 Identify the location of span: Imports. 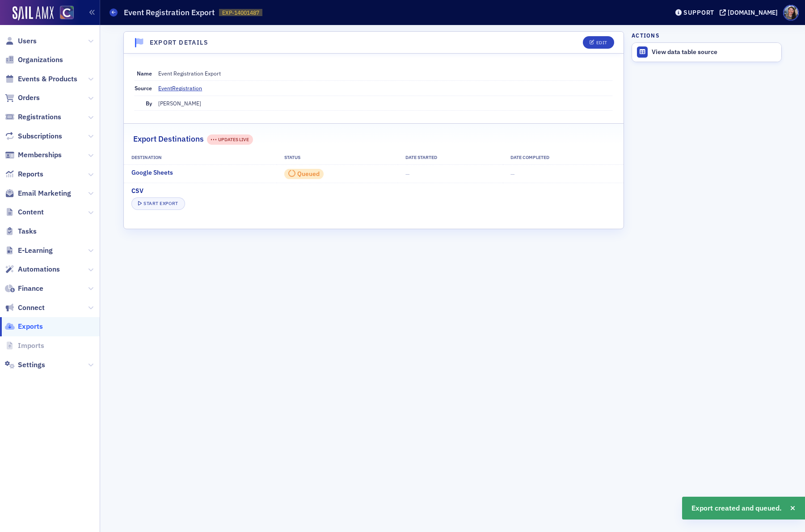
(31, 346).